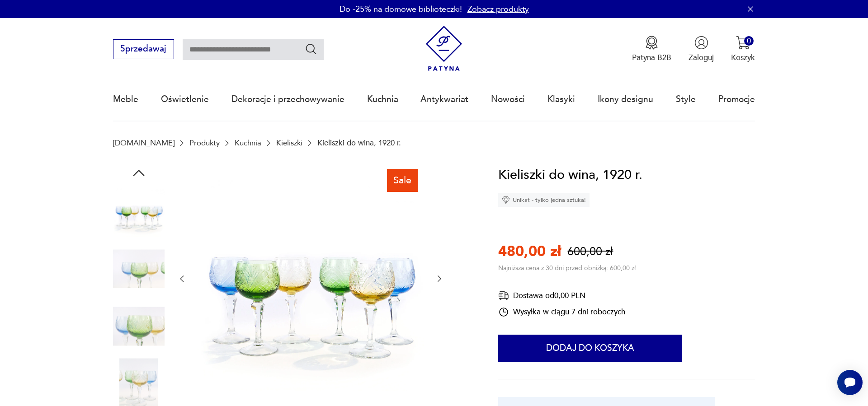 Image resolution: width=868 pixels, height=406 pixels. What do you see at coordinates (701, 43) in the screenshot?
I see `img: Ikonka użytkownika` at bounding box center [701, 43].